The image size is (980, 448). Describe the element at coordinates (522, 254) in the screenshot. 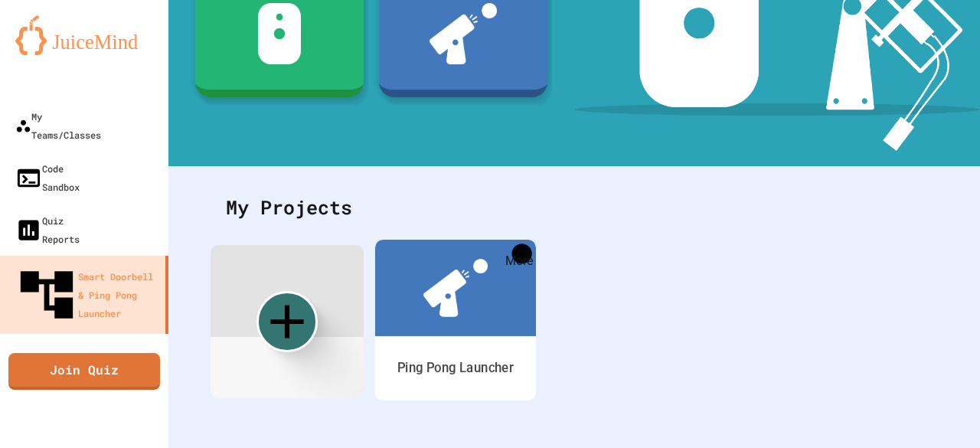

I see `a: More` at that location.